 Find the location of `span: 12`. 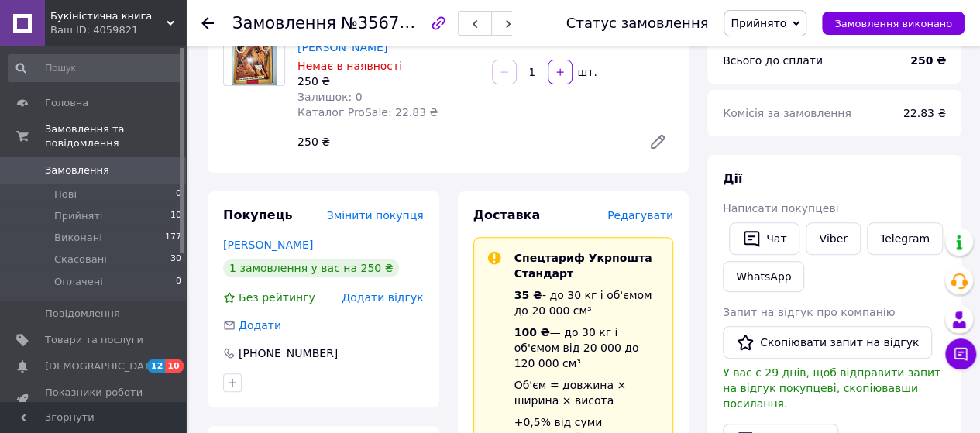

span: 12 is located at coordinates (155, 366).